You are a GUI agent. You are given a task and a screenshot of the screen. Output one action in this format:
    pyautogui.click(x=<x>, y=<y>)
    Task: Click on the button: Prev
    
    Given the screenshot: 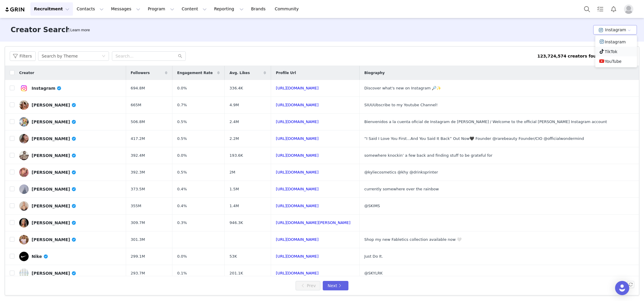 What is the action you would take?
    pyautogui.click(x=308, y=286)
    